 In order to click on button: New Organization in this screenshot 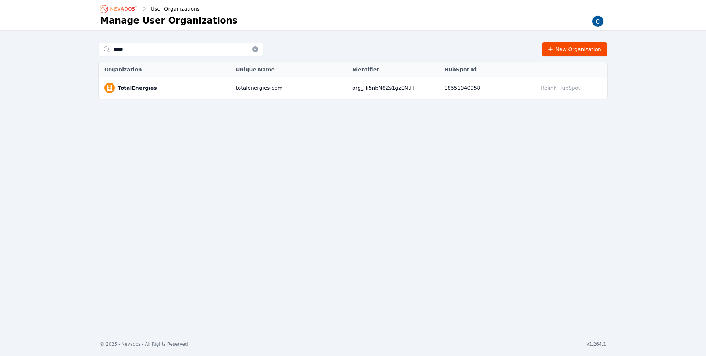, I will do `click(575, 49)`.